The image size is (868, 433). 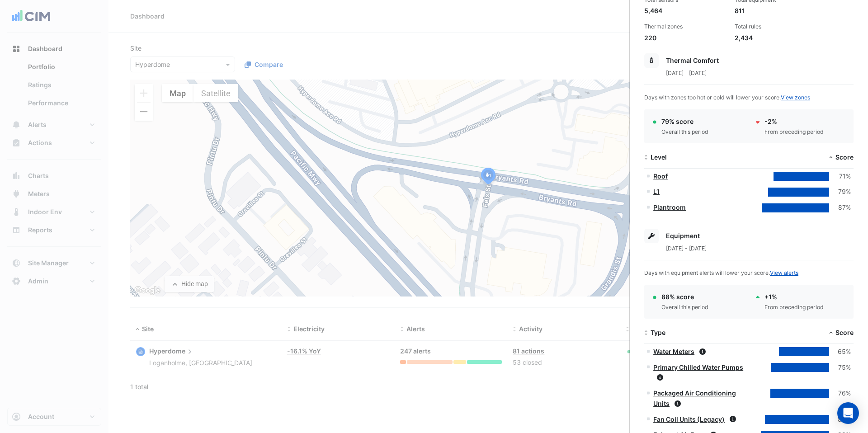 What do you see at coordinates (840, 368) in the screenshot?
I see `div: 75%` at bounding box center [840, 368].